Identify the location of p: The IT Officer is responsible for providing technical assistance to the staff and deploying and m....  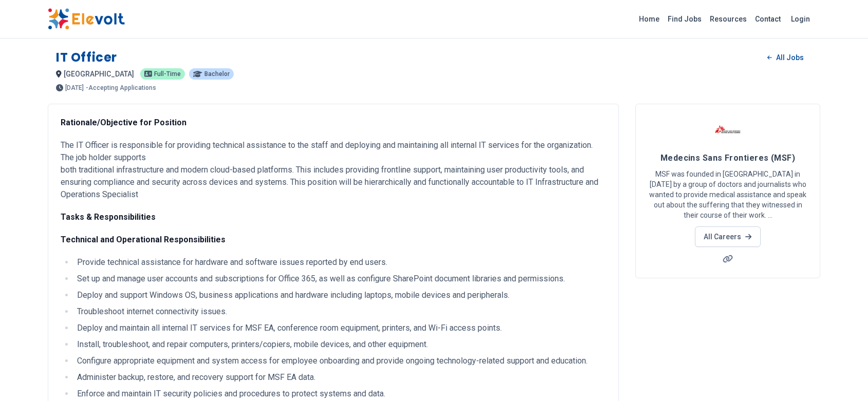
(334, 170).